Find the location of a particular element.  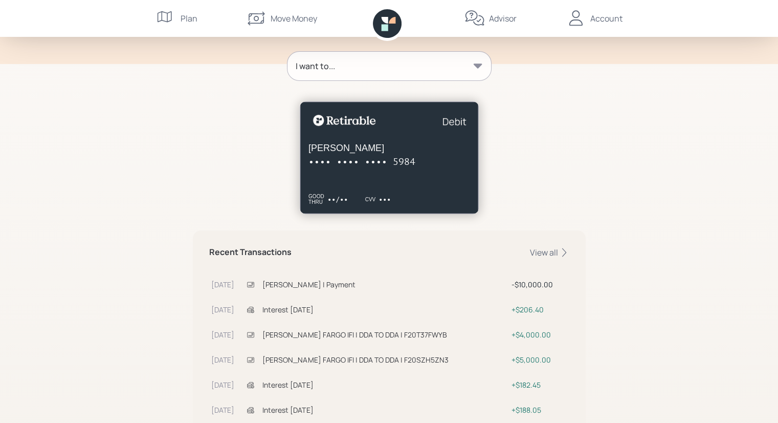

div: View all is located at coordinates (550, 252).